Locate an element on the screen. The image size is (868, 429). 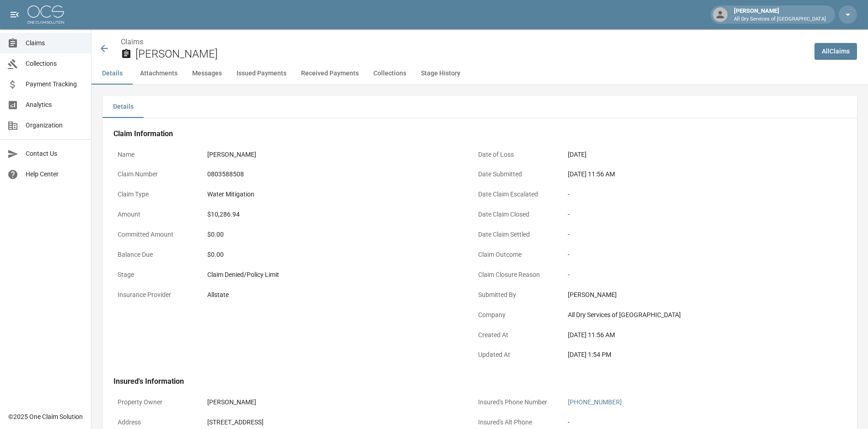
button: open drawer is located at coordinates (15, 15).